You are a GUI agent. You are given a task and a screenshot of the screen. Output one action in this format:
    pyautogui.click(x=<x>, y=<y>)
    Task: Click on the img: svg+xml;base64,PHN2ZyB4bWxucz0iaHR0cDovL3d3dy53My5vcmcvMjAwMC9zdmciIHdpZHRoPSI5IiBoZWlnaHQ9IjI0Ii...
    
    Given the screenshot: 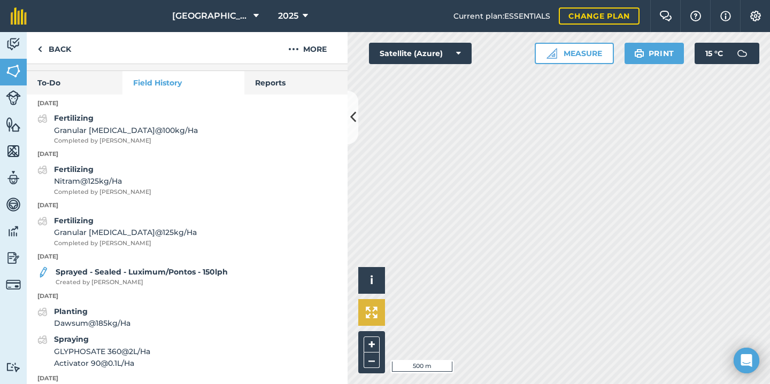 What is the action you would take?
    pyautogui.click(x=40, y=49)
    